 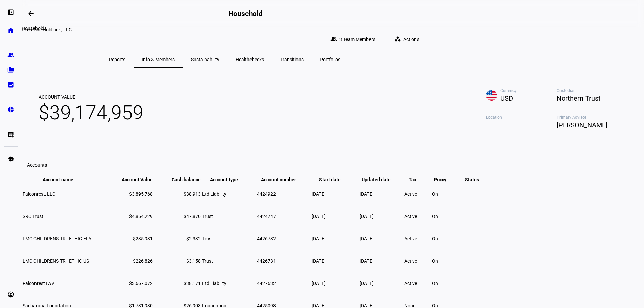 I want to click on span: 4426732, so click(x=266, y=239).